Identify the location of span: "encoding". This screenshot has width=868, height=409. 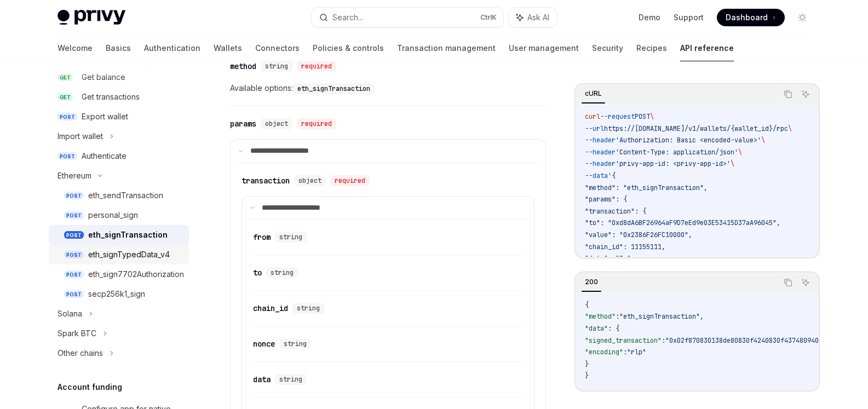
(605, 352).